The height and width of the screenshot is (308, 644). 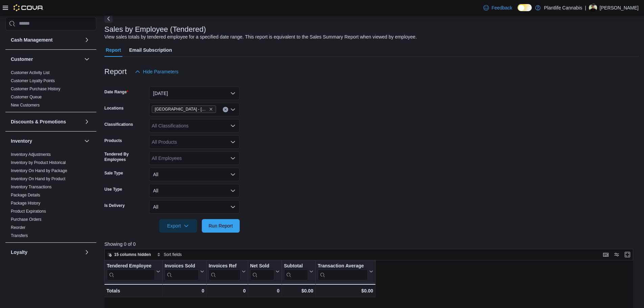 What do you see at coordinates (593, 8) in the screenshot?
I see `div: Rian Lamontagne` at bounding box center [593, 8].